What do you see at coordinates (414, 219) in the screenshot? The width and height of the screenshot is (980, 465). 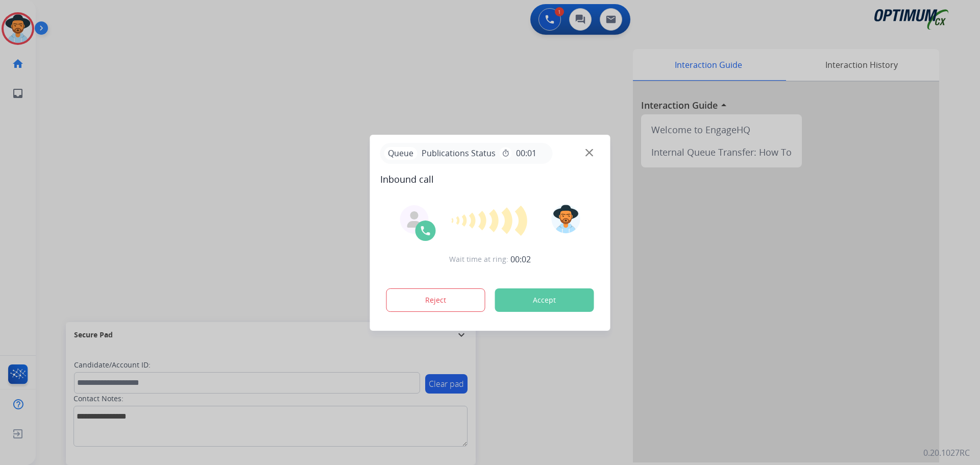 I see `img: agent-avatar` at bounding box center [414, 219].